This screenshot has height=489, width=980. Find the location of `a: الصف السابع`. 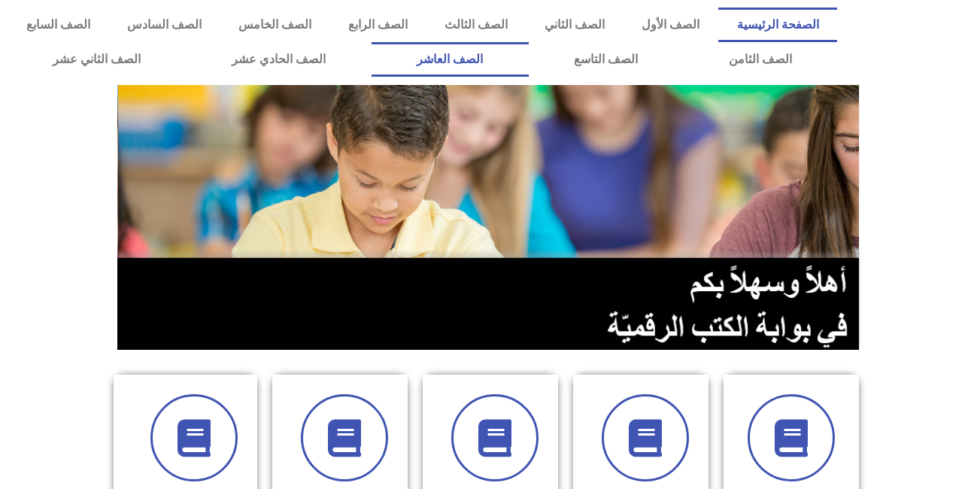

a: الصف السابع is located at coordinates (58, 25).